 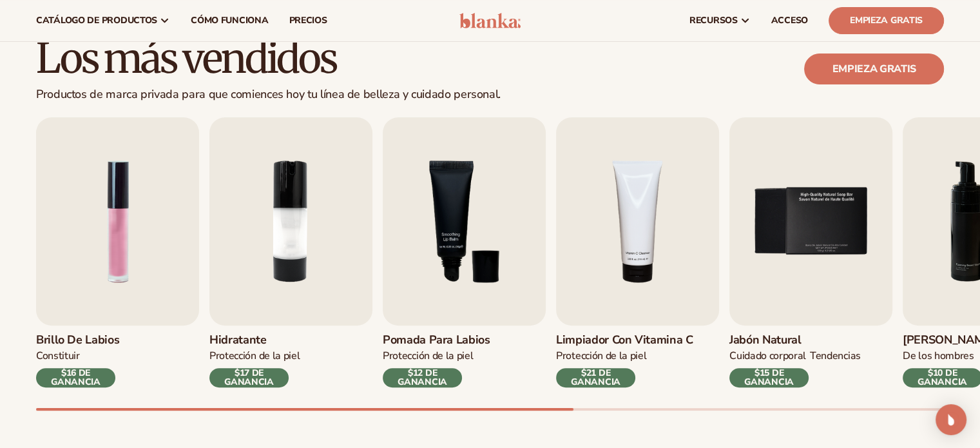 I want to click on font: Productos de marca privada para que comiences hoy tu línea de belleza y cuidado personal., so click(x=268, y=94).